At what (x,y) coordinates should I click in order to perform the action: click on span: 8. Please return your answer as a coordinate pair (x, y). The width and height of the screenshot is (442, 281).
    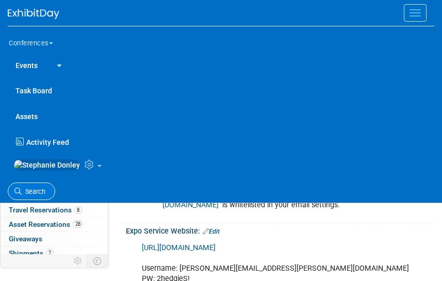
    Looking at the image, I should click on (78, 210).